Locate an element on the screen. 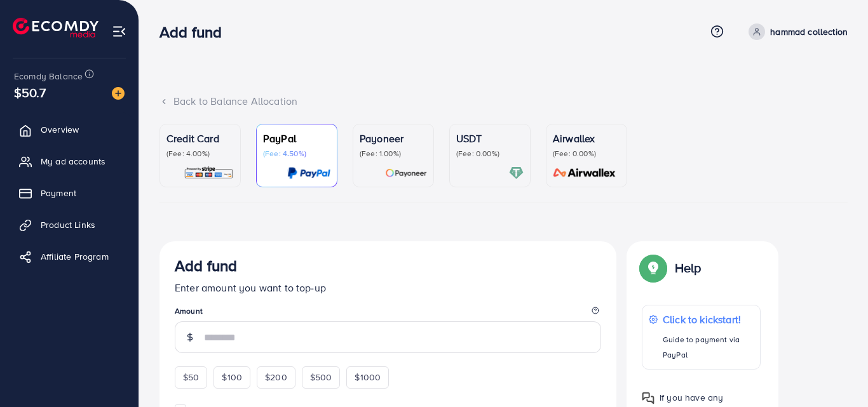 This screenshot has width=868, height=407. span: $500 is located at coordinates (321, 377).